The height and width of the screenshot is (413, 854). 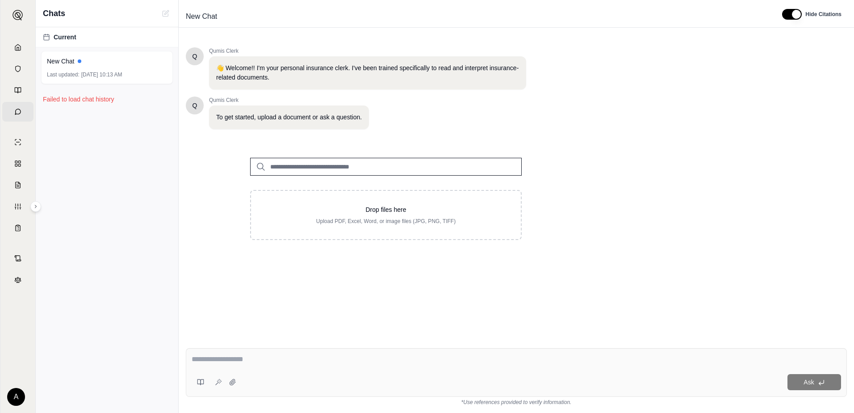 I want to click on p: To get started, upload a document or ask a question., so click(x=289, y=117).